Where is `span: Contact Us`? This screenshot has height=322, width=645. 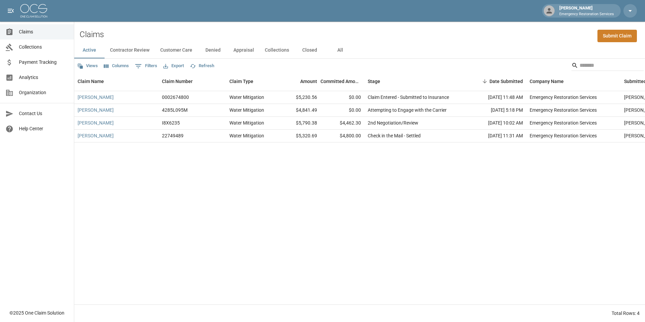
span: Contact Us is located at coordinates (44, 113).